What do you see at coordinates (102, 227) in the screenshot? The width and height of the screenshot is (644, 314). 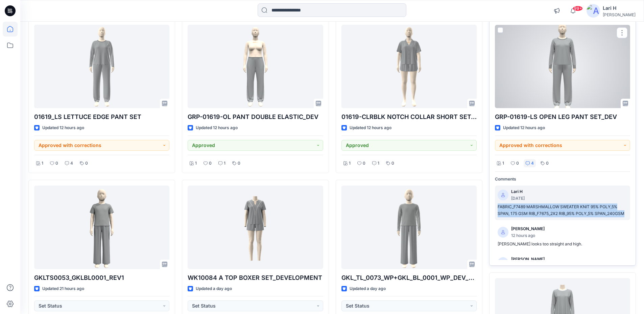 I see `a: GKLTS0053_GKLBL0001_REV1` at bounding box center [102, 227].